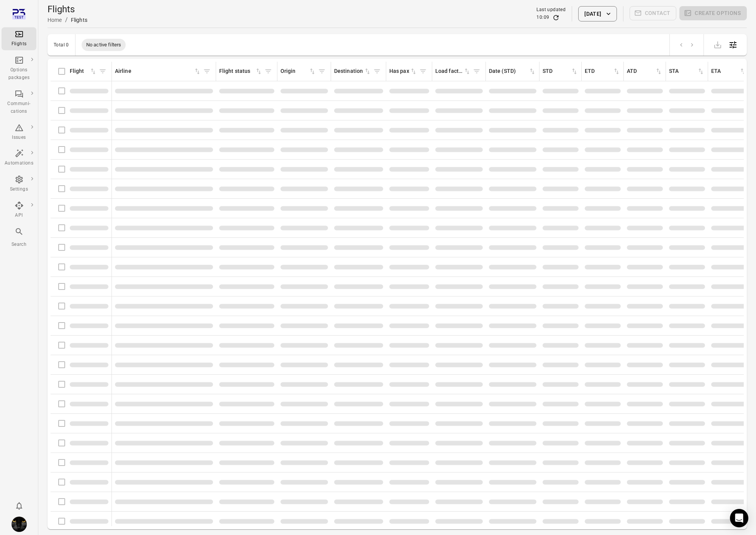 This screenshot has width=756, height=535. Describe the element at coordinates (423, 71) in the screenshot. I see `span: Filter by has pax` at that location.